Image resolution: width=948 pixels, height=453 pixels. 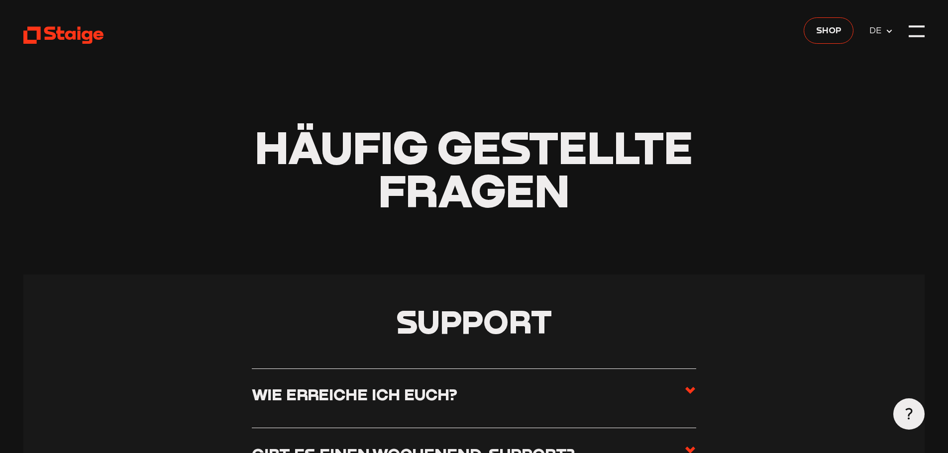 What do you see at coordinates (829, 30) in the screenshot?
I see `span: Shop` at bounding box center [829, 30].